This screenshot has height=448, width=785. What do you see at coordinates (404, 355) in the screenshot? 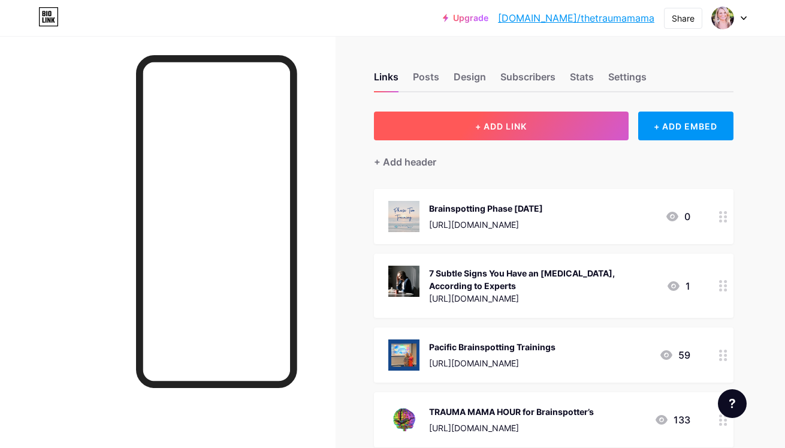
I see `img: Pacific Brainspotting Trainings` at bounding box center [404, 355].